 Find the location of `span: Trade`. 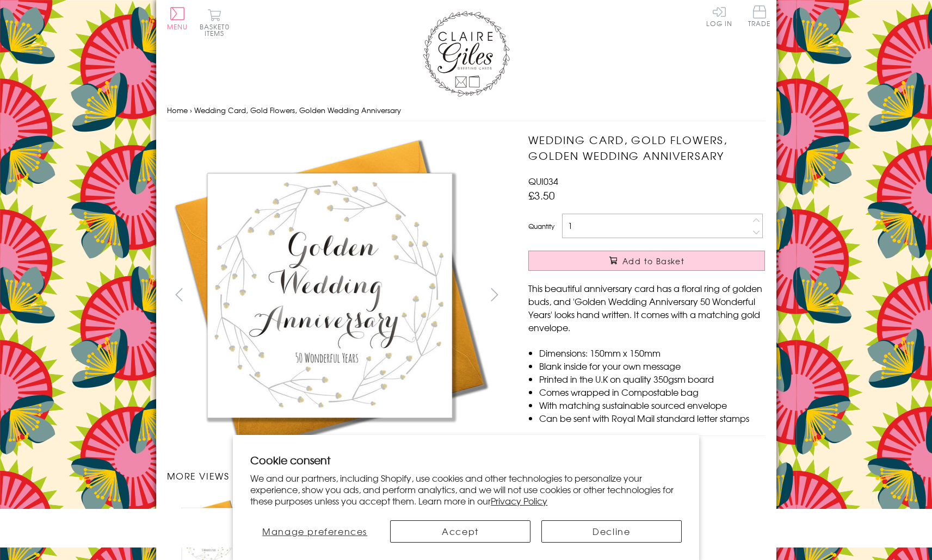

span: Trade is located at coordinates (759, 16).